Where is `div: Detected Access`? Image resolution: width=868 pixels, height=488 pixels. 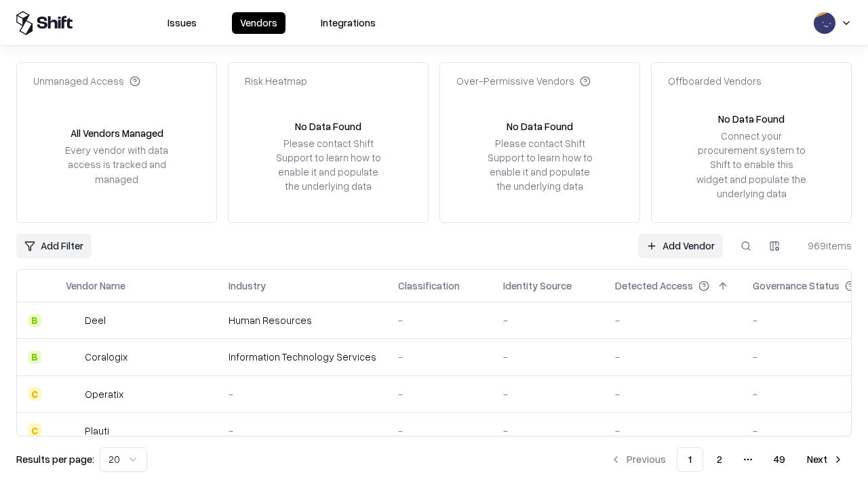
div: Detected Access is located at coordinates (654, 286).